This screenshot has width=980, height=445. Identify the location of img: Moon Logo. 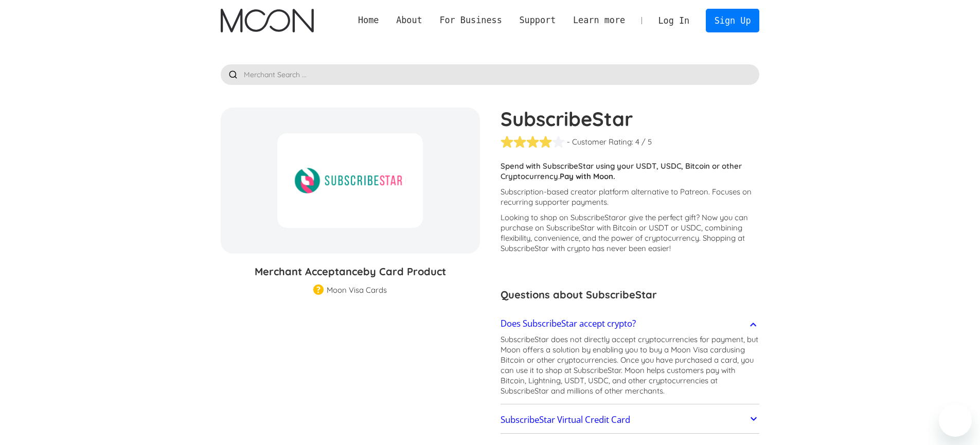
(267, 21).